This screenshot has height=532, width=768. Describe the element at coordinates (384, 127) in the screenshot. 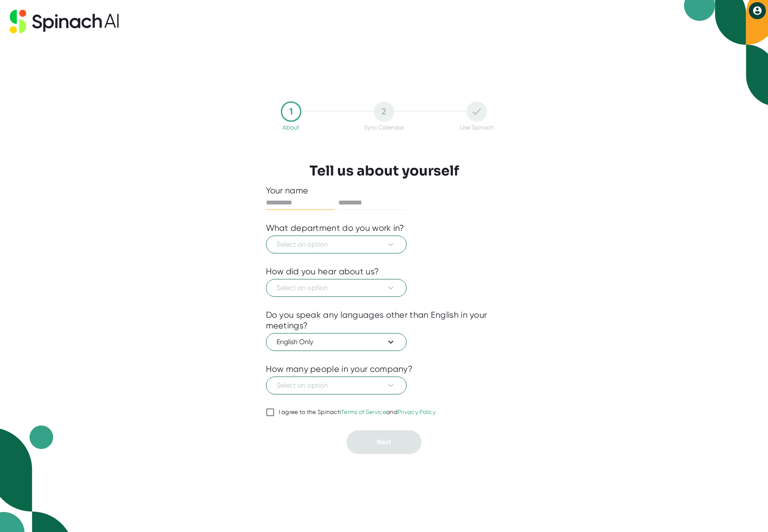

I see `div: Sync Calendar` at that location.